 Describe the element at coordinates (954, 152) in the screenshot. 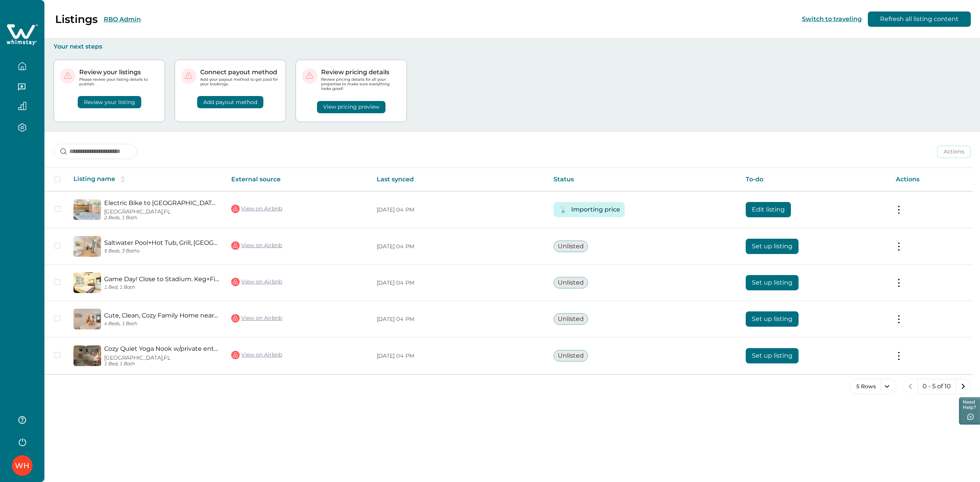

I see `button: Actions` at that location.